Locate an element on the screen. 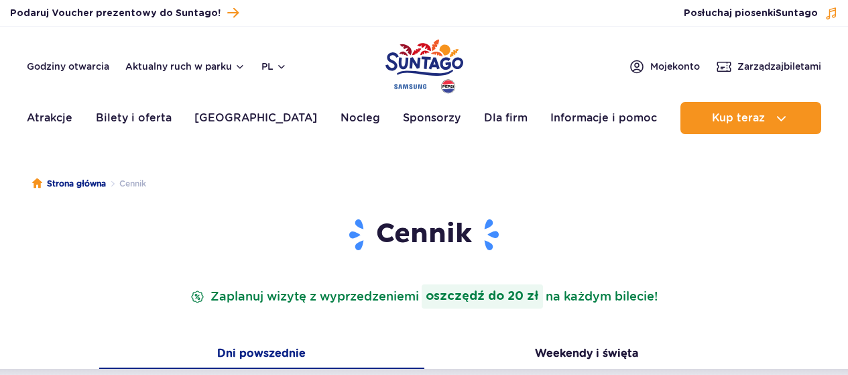 The width and height of the screenshot is (848, 375). strong: oszczędź do 20 zł is located at coordinates (482, 296).